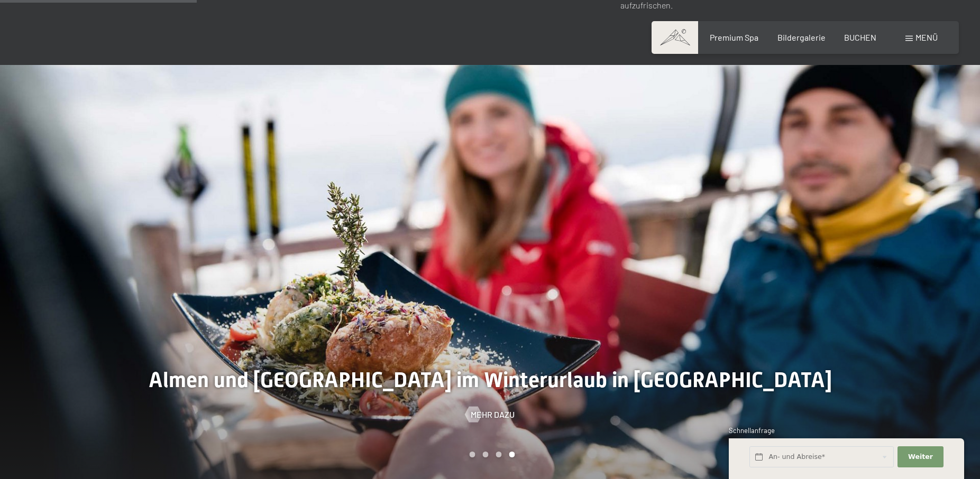 The height and width of the screenshot is (479, 980). Describe the element at coordinates (489, 455) in the screenshot. I see `div: Carousel Pagination` at that location.